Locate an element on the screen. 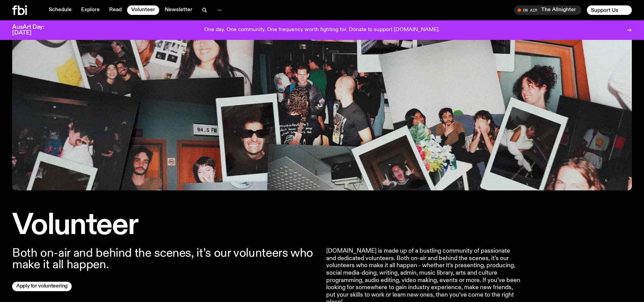  button: On AirThe Allnighter is located at coordinates (548, 10).